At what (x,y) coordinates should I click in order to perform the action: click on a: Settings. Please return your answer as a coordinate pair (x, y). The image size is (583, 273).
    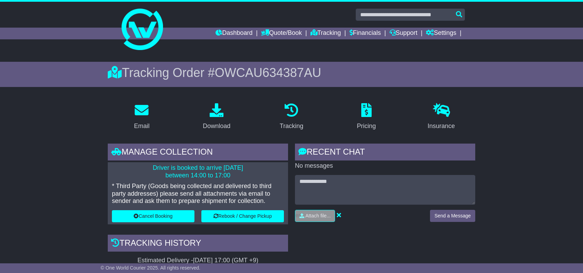
    Looking at the image, I should click on (441, 34).